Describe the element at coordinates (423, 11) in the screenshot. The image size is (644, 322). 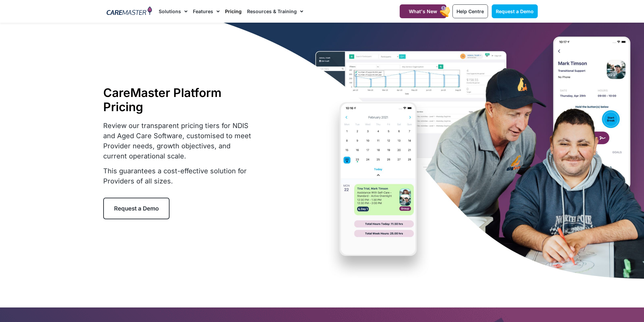
I see `span: What's New` at that location.